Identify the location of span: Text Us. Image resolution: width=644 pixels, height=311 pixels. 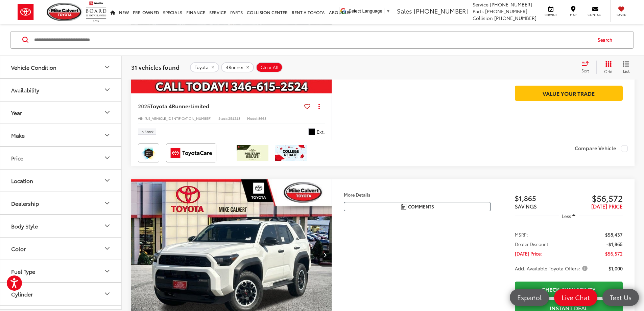
(621, 297).